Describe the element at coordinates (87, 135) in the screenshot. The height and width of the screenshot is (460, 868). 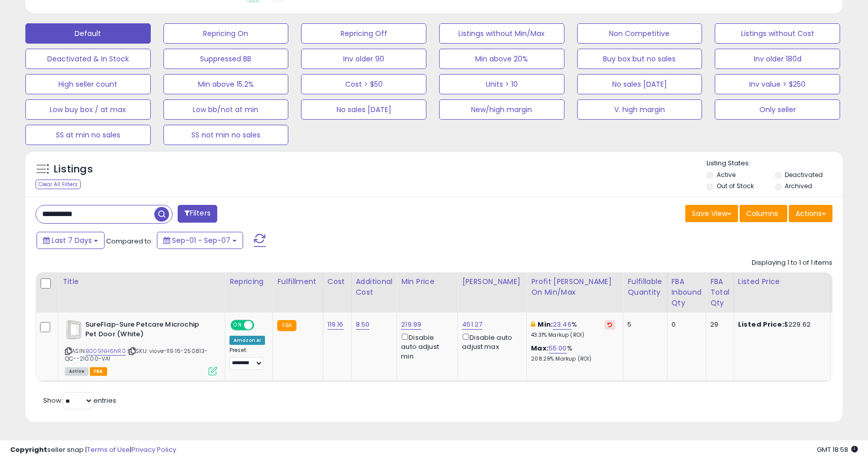
I see `button: SS at min no sales` at that location.